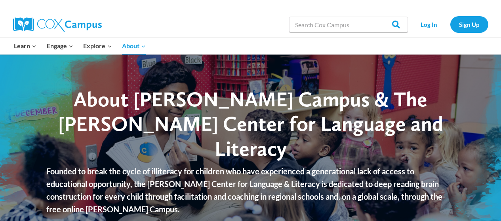  Describe the element at coordinates (25, 46) in the screenshot. I see `span: Learn` at that location.